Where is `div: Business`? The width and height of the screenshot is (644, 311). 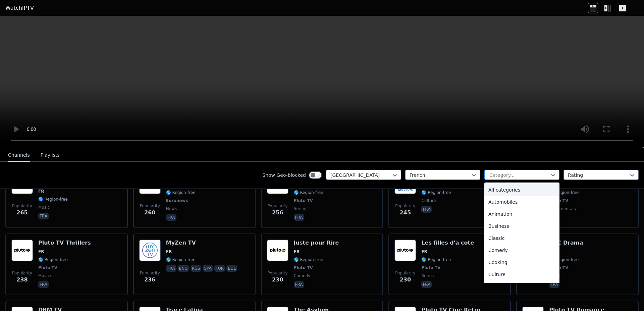
div: Business is located at coordinates (522, 226).